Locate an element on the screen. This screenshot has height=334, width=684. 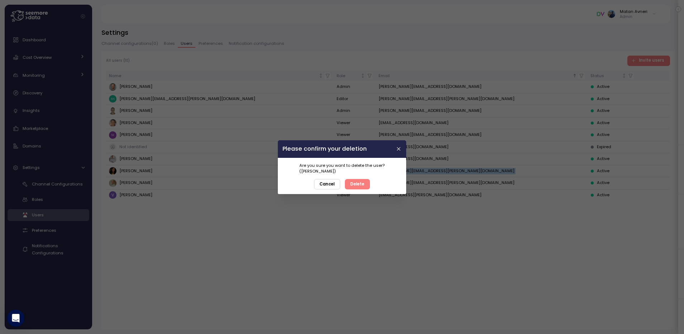
div: Open Intercom Messenger is located at coordinates (16, 318).